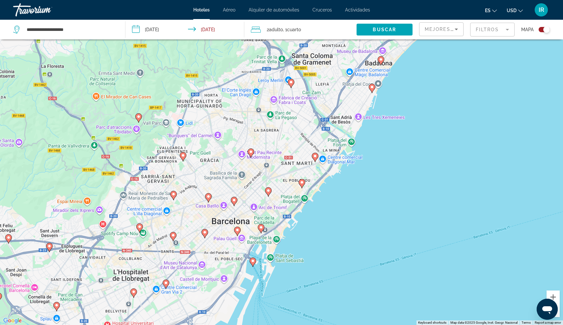  Describe the element at coordinates (185, 30) in the screenshot. I see `button: Check-in date: Dec 9, 2025 Check-out date: Dec 11, 2025` at that location.